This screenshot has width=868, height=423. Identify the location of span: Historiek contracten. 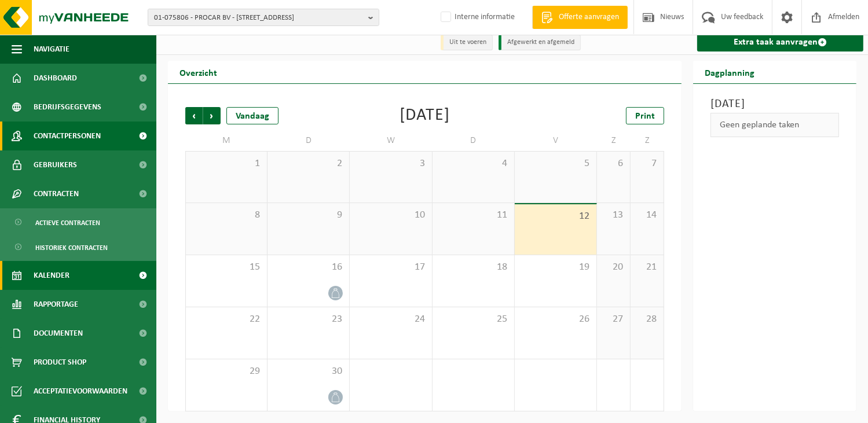
(71, 248).